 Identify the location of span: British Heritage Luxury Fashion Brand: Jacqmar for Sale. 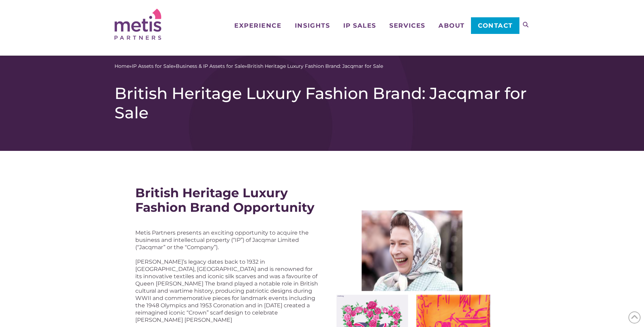
(315, 66).